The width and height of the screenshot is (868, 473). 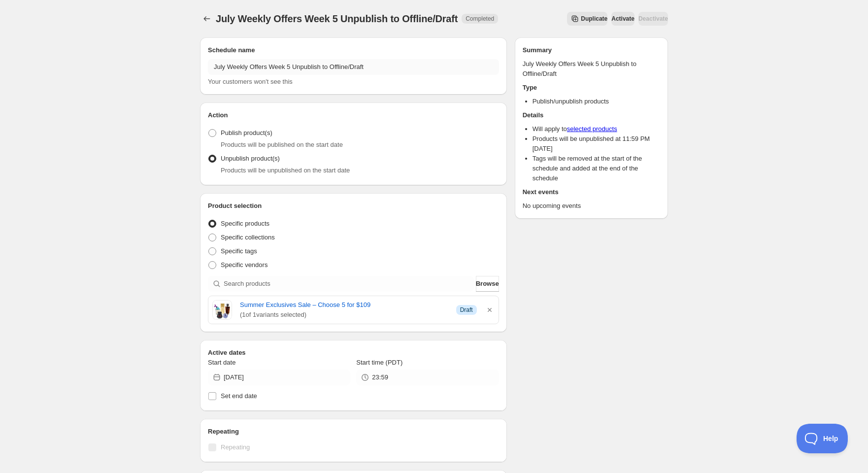 What do you see at coordinates (592, 129) in the screenshot?
I see `a: selected products` at bounding box center [592, 129].